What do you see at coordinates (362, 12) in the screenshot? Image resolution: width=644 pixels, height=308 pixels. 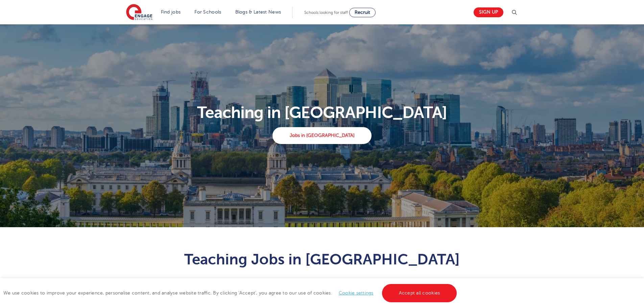 I see `span: Recruit` at bounding box center [362, 12].